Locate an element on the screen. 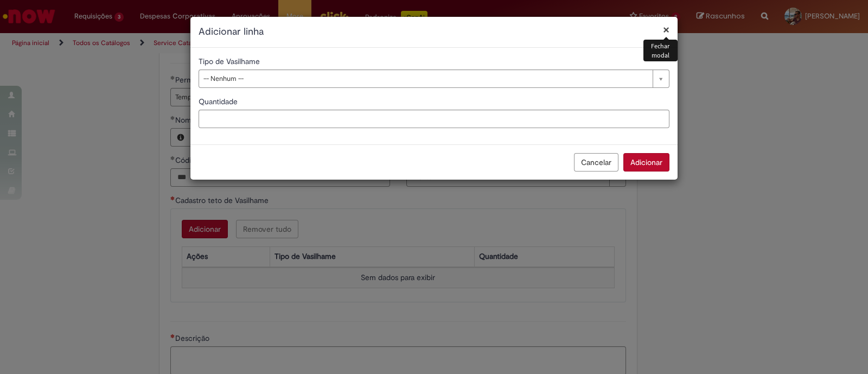 The width and height of the screenshot is (868, 374). h2: Adicionar linha is located at coordinates (434, 32).